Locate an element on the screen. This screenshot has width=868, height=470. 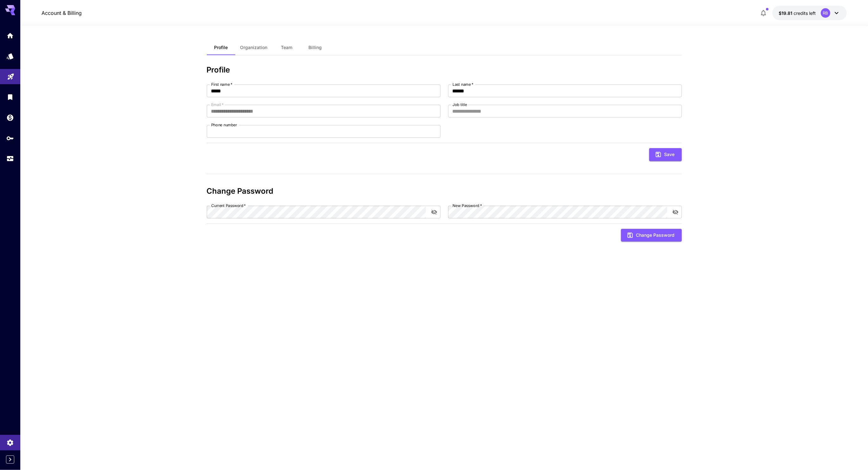
label: Job title is located at coordinates (460, 104).